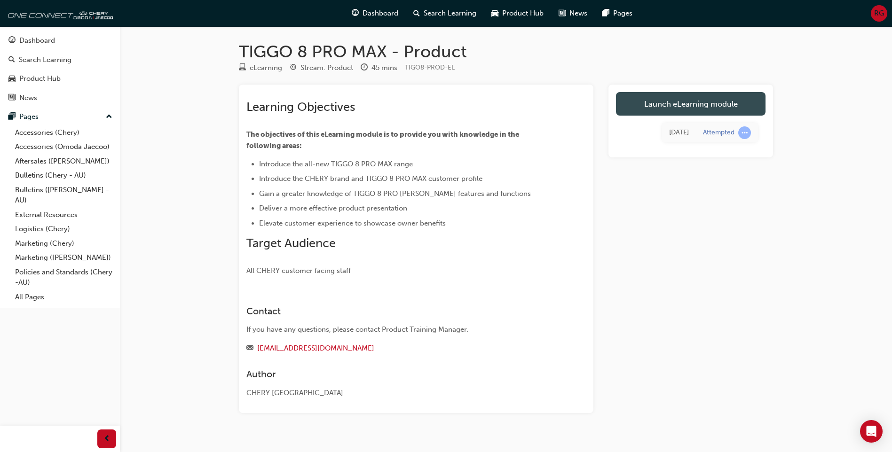 Image resolution: width=892 pixels, height=452 pixels. I want to click on div: Search Learning, so click(45, 60).